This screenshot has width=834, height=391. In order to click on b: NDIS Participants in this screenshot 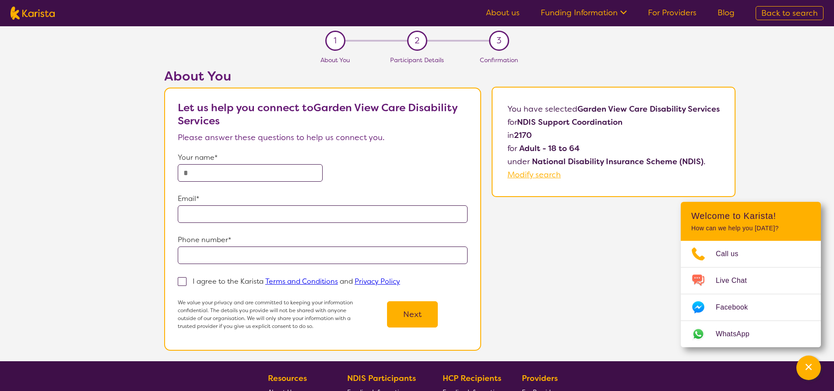, I will do `click(381, 378)`.